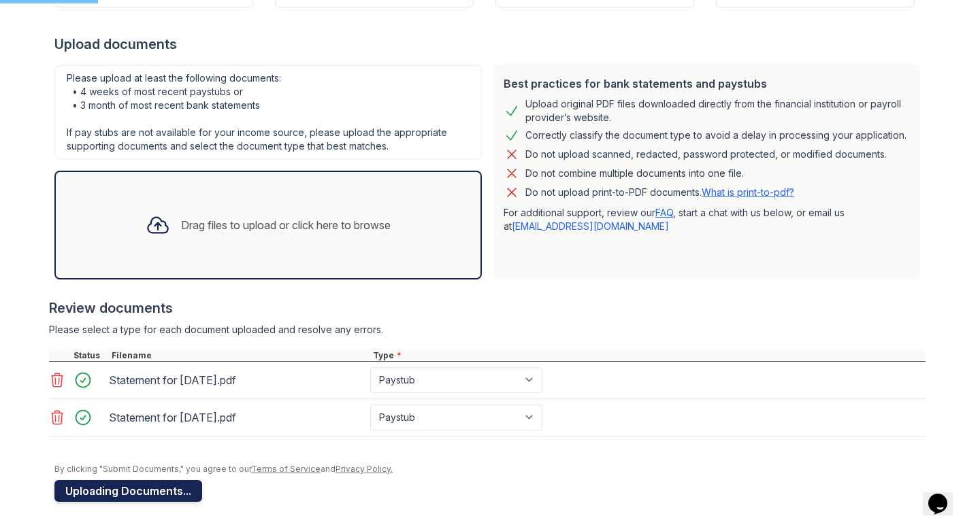 The height and width of the screenshot is (529, 980). What do you see at coordinates (707, 220) in the screenshot?
I see `p: For additional support, review our , start a chat with us below, or email us at` at bounding box center [707, 220].